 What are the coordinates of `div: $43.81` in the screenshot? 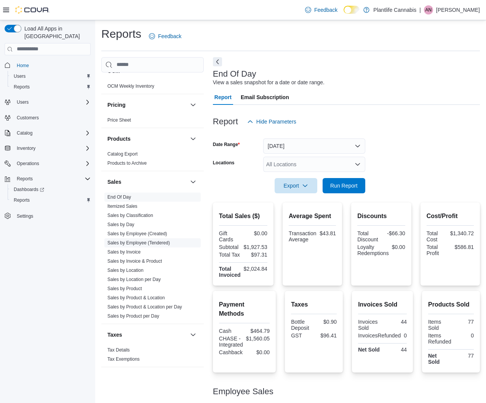 It's located at (328, 233).